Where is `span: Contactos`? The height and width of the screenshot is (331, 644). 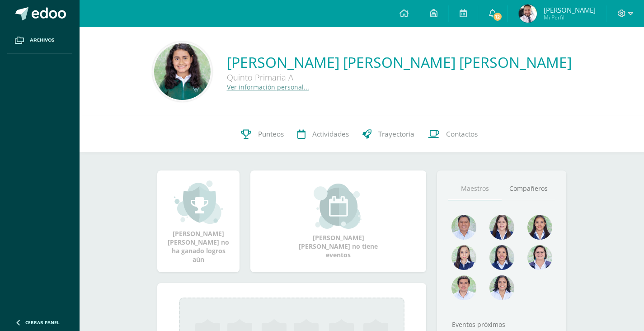
span: Contactos is located at coordinates (462, 134).